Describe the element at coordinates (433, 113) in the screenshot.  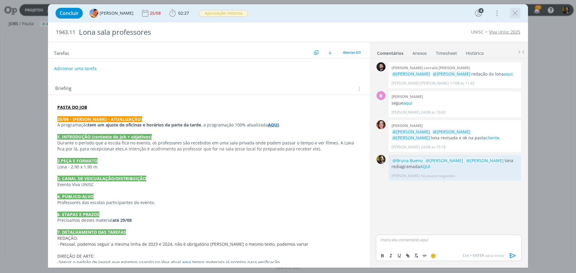
I see `span: 24/08 às 10:43` at that location.